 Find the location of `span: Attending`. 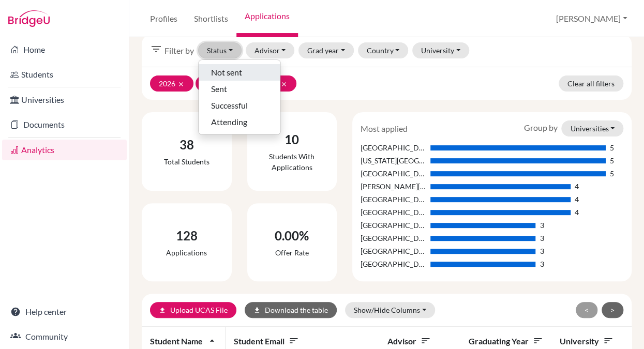

span: Attending is located at coordinates (229, 122).